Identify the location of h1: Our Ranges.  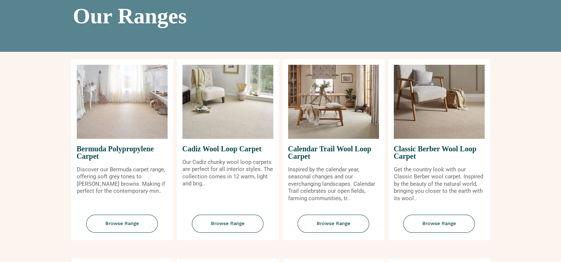
(281, 16).